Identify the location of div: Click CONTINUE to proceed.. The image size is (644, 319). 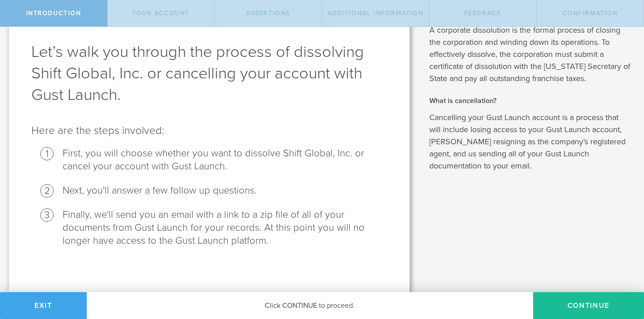
(310, 305).